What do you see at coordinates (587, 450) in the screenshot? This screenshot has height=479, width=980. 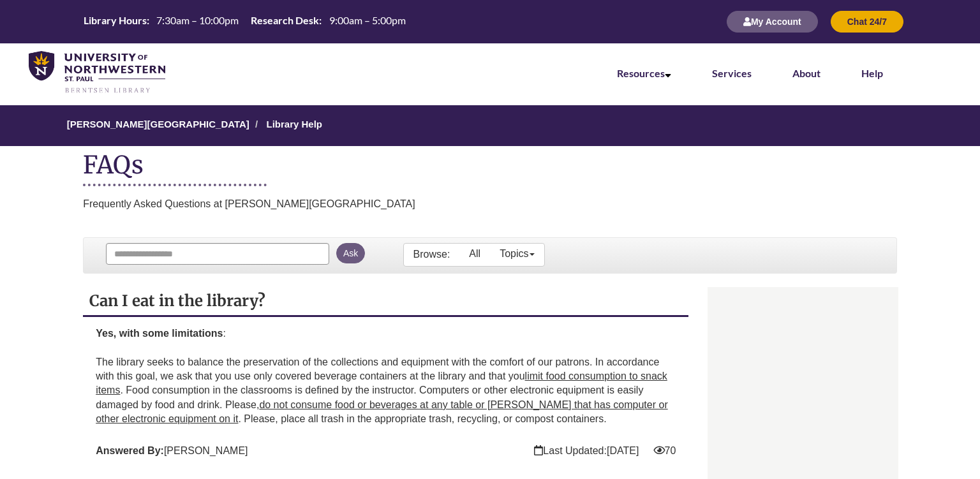 I see `span: Last Updated` at bounding box center [587, 450].